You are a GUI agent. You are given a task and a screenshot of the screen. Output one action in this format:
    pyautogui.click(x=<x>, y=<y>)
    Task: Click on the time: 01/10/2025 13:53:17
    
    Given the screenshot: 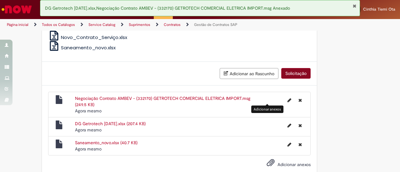 What is the action you would take?
    pyautogui.click(x=88, y=130)
    